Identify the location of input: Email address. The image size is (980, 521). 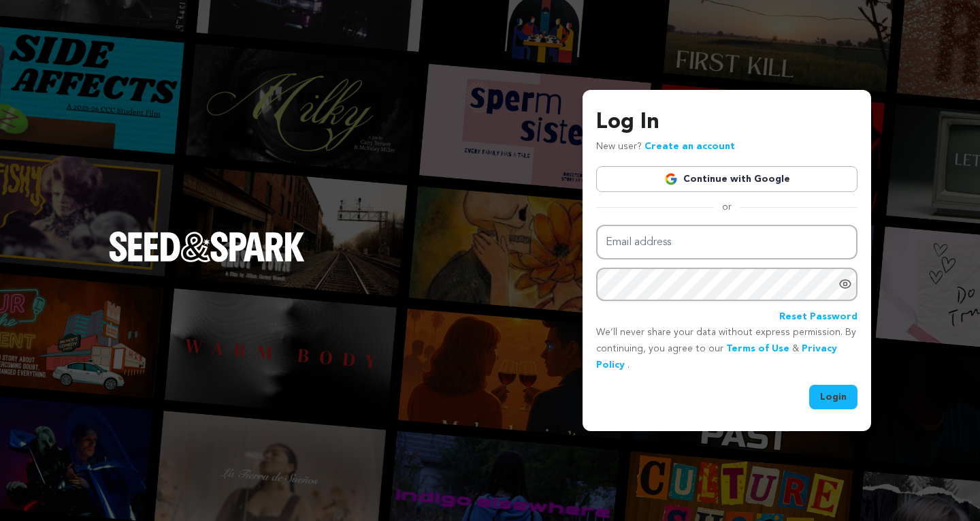
(727, 242).